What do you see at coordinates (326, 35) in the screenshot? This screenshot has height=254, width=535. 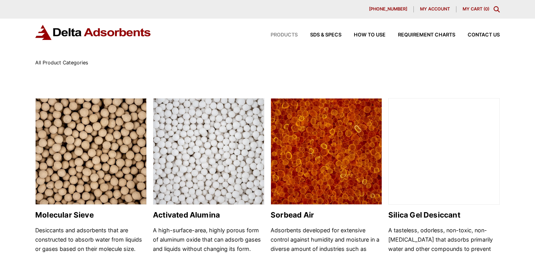 I see `span: SDS & SPECS` at bounding box center [326, 35].